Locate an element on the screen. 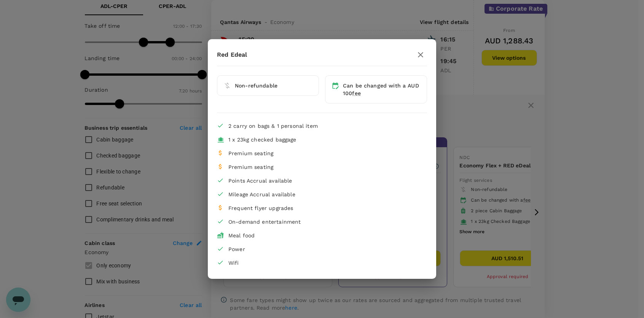 Image resolution: width=644 pixels, height=318 pixels. span: Meal food is located at coordinates (241, 235).